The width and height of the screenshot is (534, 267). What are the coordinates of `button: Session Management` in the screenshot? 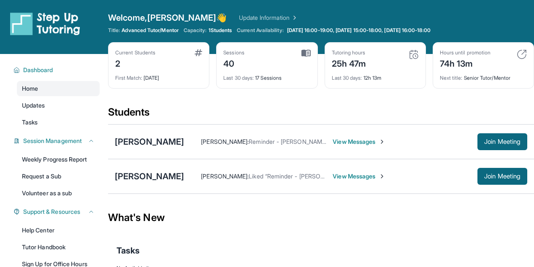 It's located at (57, 141).